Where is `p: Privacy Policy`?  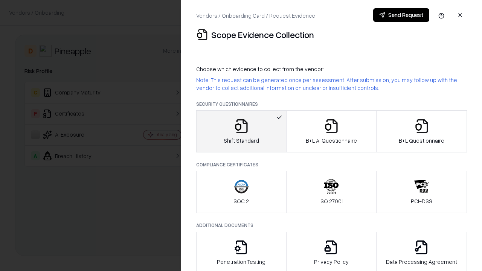
p: Privacy Policy is located at coordinates (331, 262).